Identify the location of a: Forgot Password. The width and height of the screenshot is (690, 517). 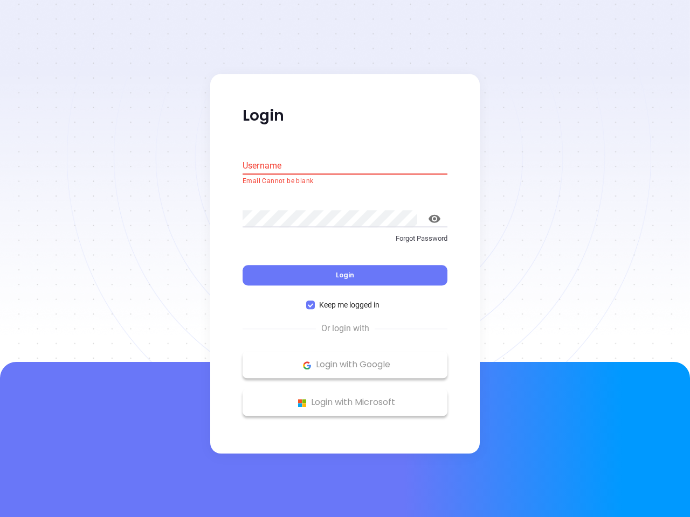
(345, 243).